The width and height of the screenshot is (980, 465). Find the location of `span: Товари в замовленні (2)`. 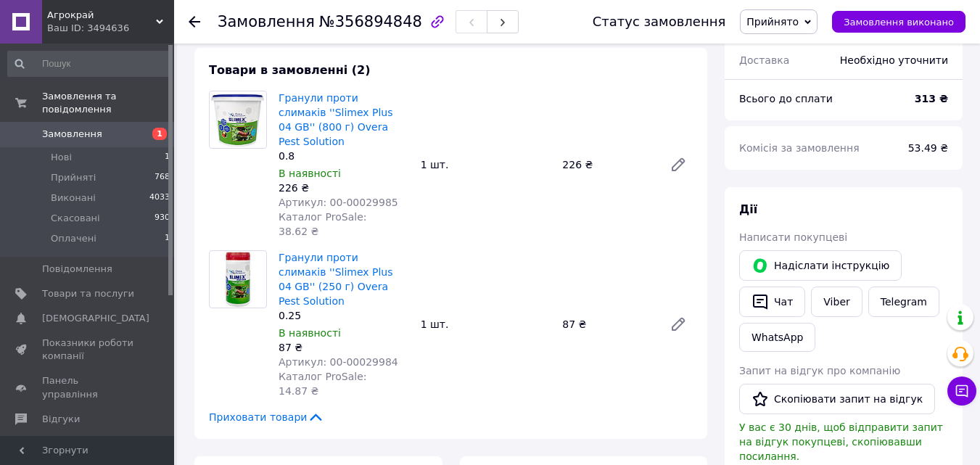

span: Товари в замовленні (2) is located at coordinates (289, 69).